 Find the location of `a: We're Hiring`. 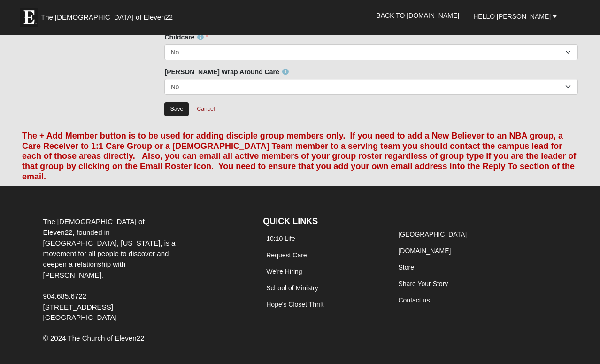

a: We're Hiring is located at coordinates (284, 271).